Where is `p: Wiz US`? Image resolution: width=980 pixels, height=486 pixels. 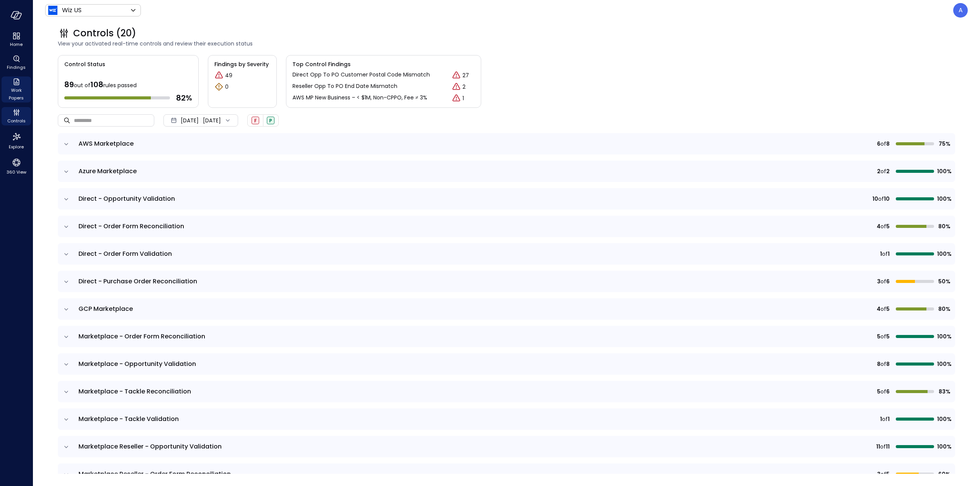 p: Wiz US is located at coordinates (72, 10).